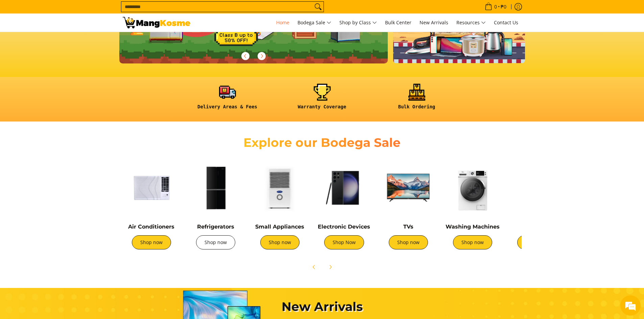 The width and height of the screenshot is (644, 319). What do you see at coordinates (228, 99) in the screenshot?
I see `a: <h6><strong>Delivery Areas & Fees</strong></h6>` at bounding box center [228, 99].